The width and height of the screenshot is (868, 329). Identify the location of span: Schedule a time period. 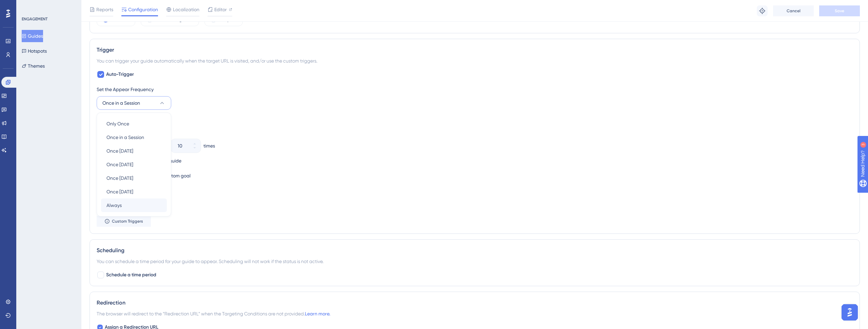
(131, 275).